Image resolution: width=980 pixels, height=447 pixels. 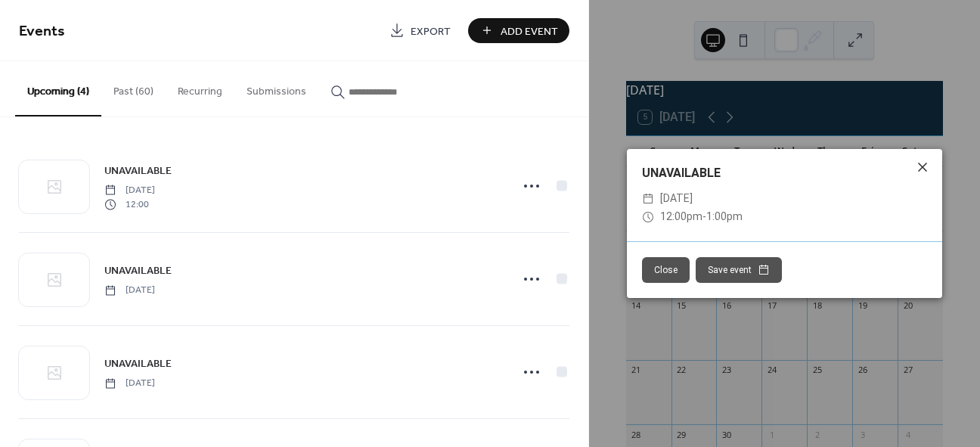 What do you see at coordinates (42, 31) in the screenshot?
I see `span: Events` at bounding box center [42, 31].